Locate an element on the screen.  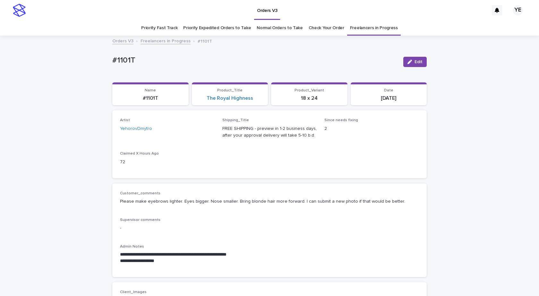
img: stacker-logo-s-only.png is located at coordinates (19, 10).